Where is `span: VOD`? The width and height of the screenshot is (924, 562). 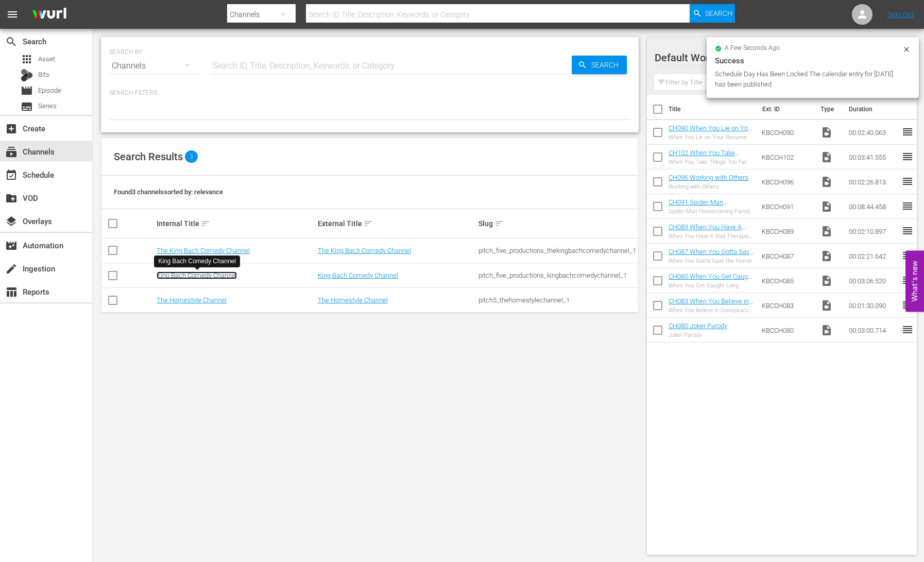 span: VOD is located at coordinates (11, 198).